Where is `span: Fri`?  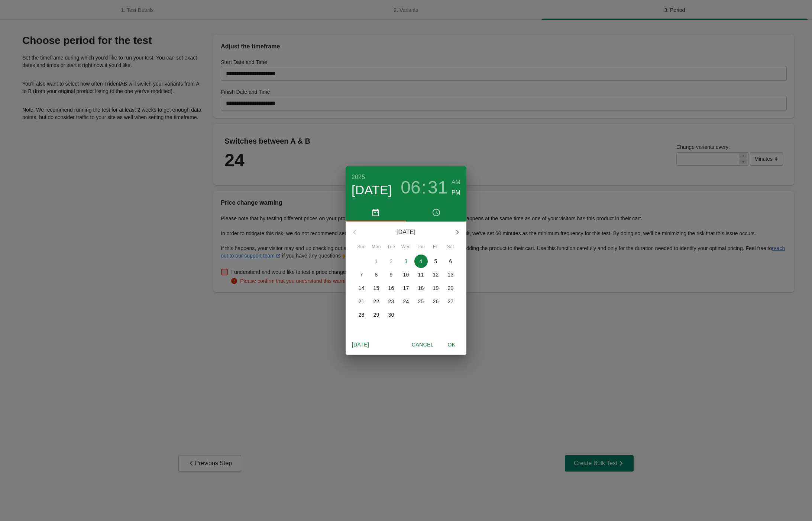 span: Fri is located at coordinates (436, 247).